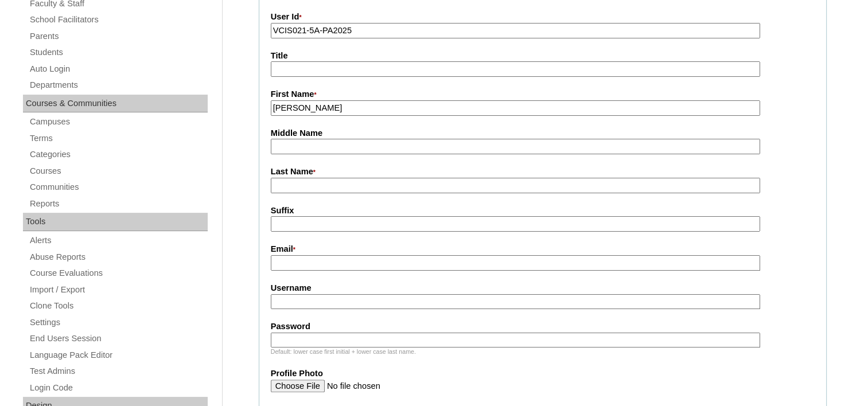 The image size is (868, 406). I want to click on a: Communities, so click(118, 187).